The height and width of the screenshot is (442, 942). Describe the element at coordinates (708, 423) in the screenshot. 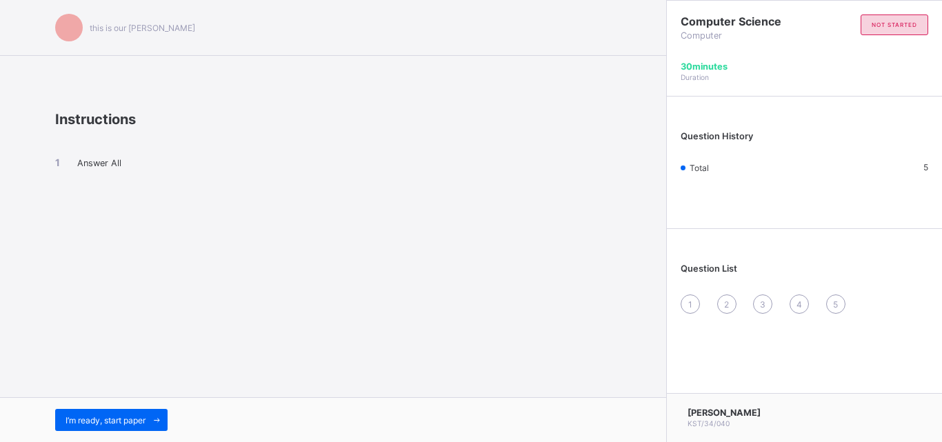

I see `span: KST/34/040` at that location.